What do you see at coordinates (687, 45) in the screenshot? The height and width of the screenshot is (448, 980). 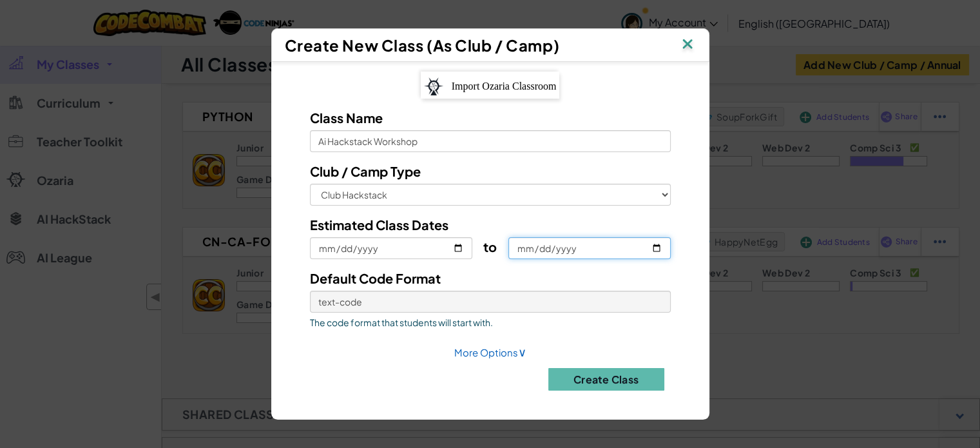 I see `img: IconClose.svg` at bounding box center [687, 45].